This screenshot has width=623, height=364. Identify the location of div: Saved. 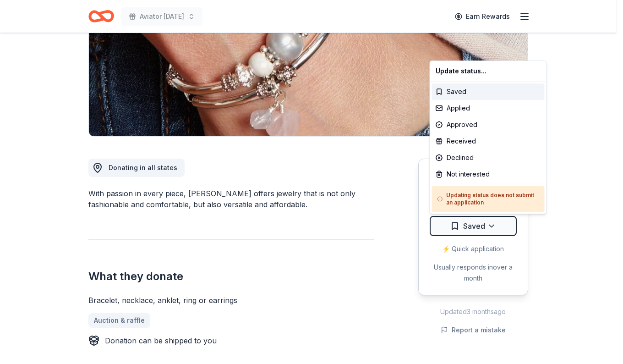
(488, 92).